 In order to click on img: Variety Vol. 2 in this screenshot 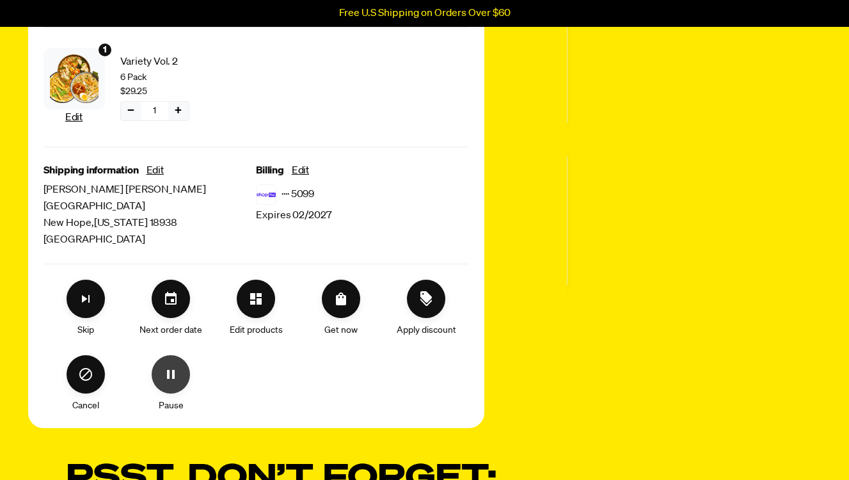, I will do `click(74, 79)`.